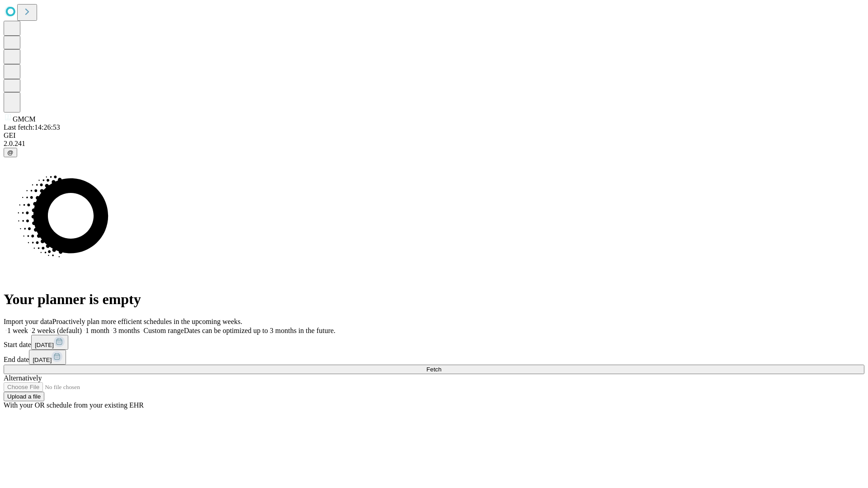 This screenshot has width=868, height=488. What do you see at coordinates (28, 322) in the screenshot?
I see `span: Import your data` at bounding box center [28, 322].